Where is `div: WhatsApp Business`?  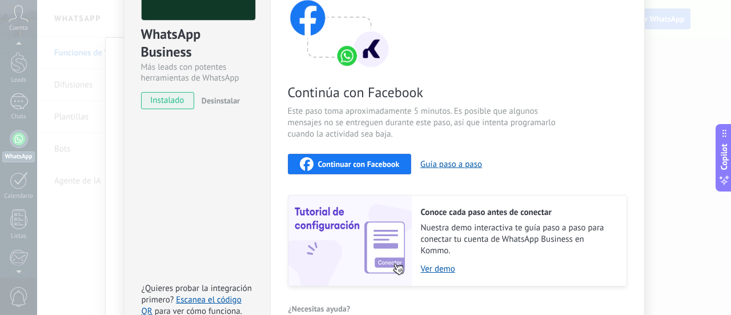 div: WhatsApp Business is located at coordinates (197, 43).